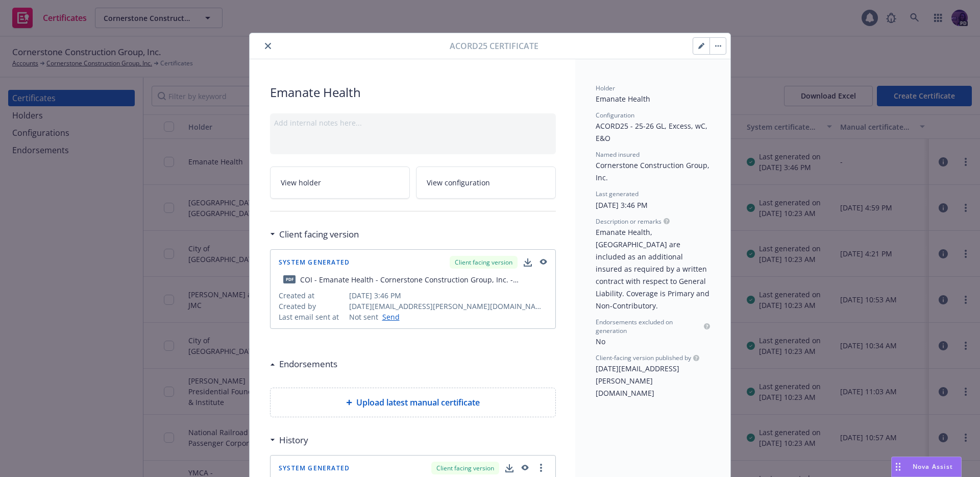 The width and height of the screenshot is (980, 477). Describe the element at coordinates (312, 317) in the screenshot. I see `span: Last email sent at` at that location.